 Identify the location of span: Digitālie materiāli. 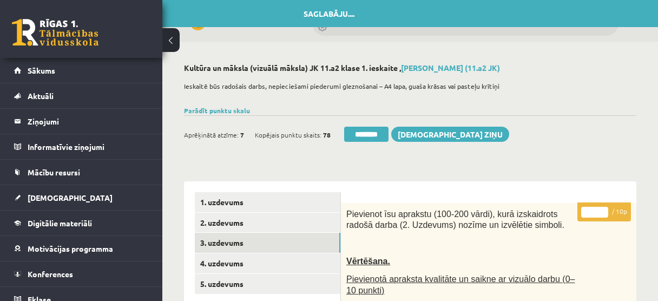
(60, 223).